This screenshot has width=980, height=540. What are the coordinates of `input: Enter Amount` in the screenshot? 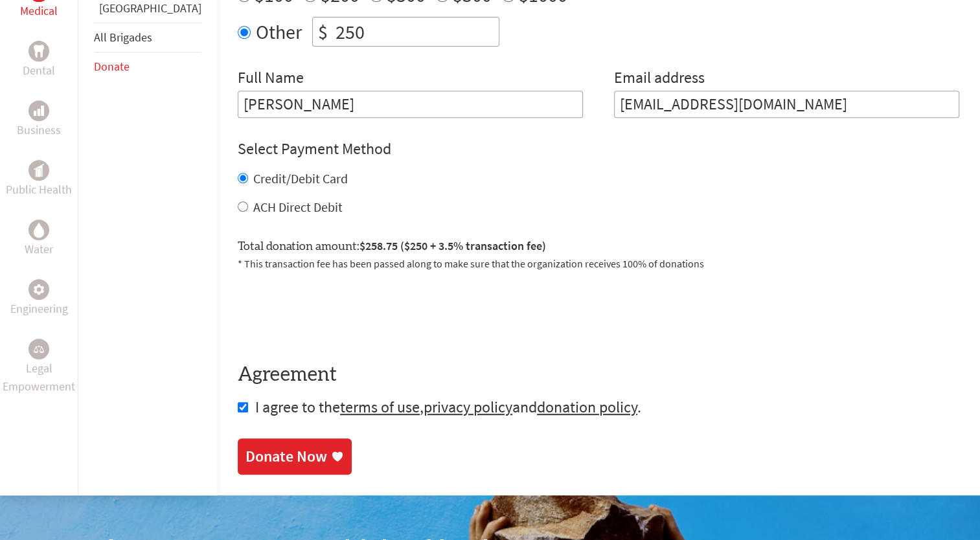 It's located at (416, 32).